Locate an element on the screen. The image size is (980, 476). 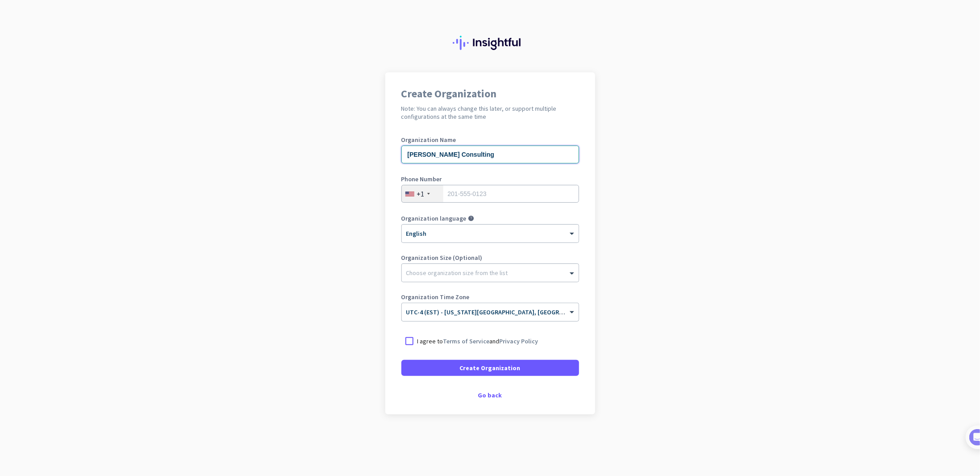
label: Phone Number is located at coordinates (490, 179).